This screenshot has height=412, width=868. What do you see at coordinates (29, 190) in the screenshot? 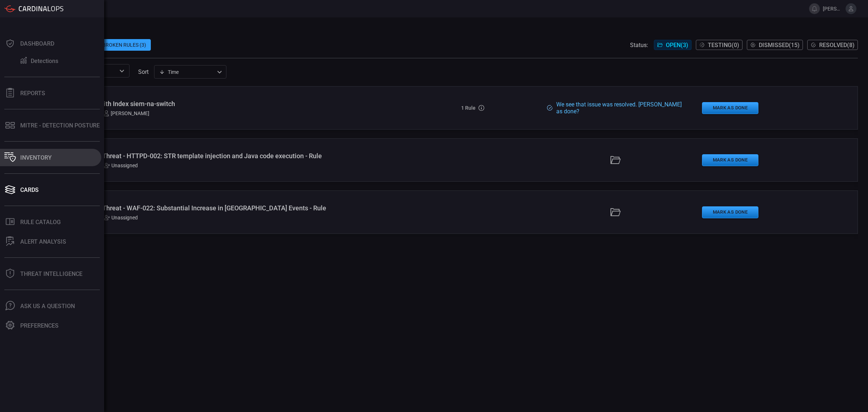
I see `div: Cards` at bounding box center [29, 190].